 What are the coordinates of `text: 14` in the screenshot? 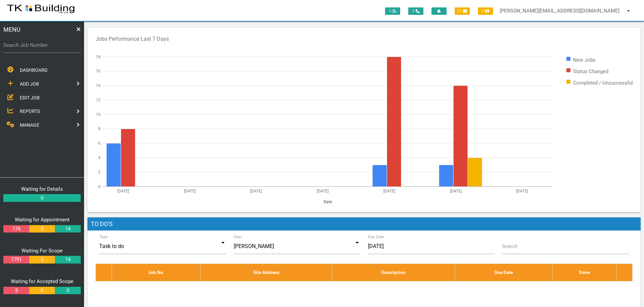 It's located at (98, 86).